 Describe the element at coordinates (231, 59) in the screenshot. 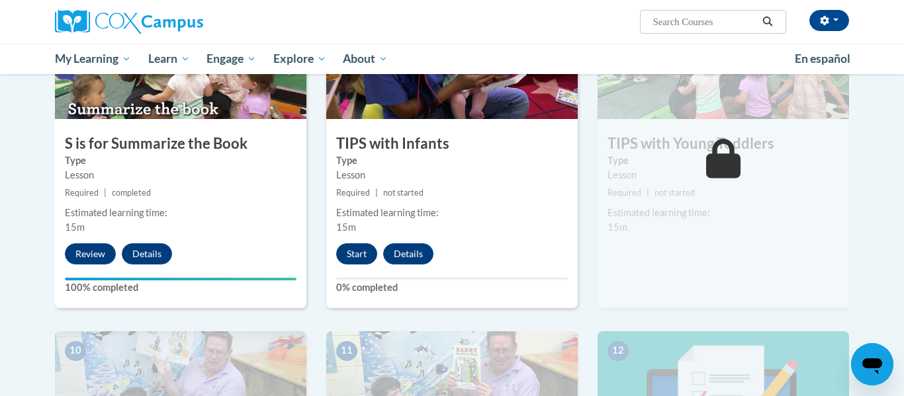

I see `a: Engage` at that location.